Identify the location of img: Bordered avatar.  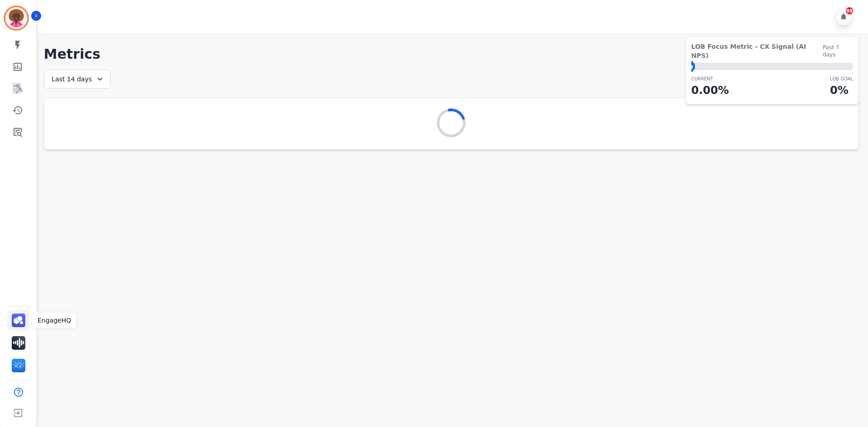
(16, 18).